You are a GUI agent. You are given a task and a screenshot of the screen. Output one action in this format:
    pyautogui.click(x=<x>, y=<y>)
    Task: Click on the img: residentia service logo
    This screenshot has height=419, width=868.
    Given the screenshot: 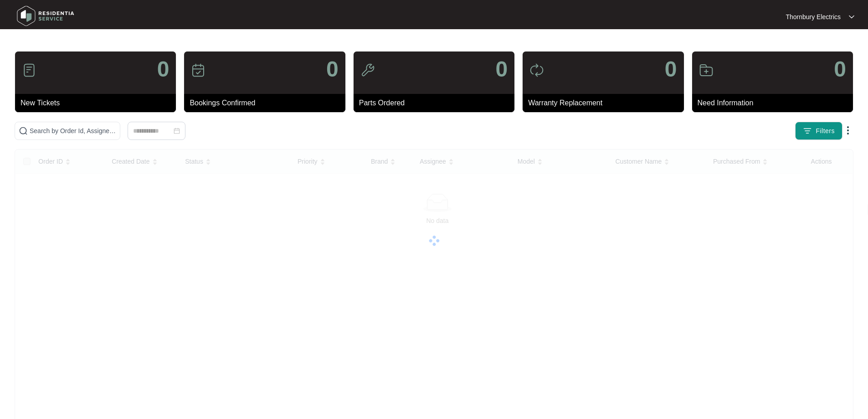 What is the action you would take?
    pyautogui.click(x=45, y=16)
    